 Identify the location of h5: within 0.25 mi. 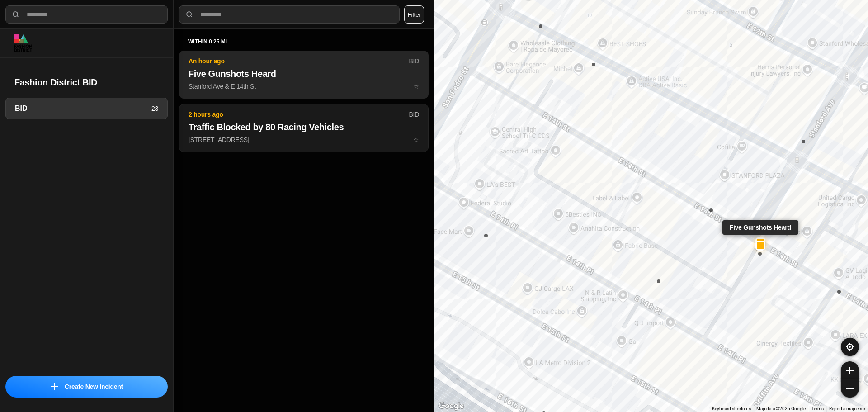
(304, 42).